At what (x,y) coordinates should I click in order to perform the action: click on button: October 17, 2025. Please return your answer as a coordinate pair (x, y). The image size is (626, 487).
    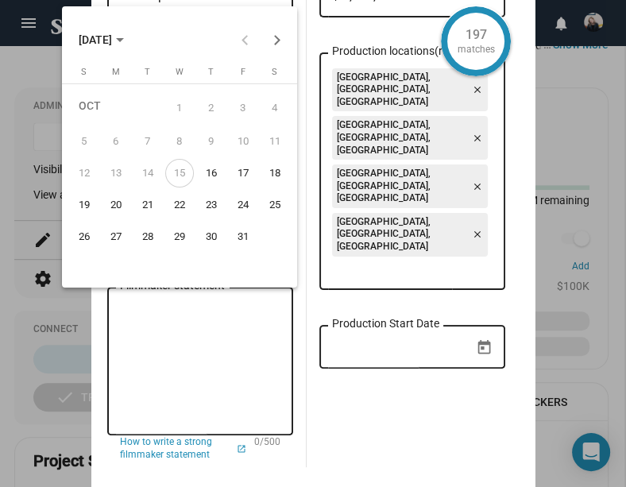
    Looking at the image, I should click on (243, 173).